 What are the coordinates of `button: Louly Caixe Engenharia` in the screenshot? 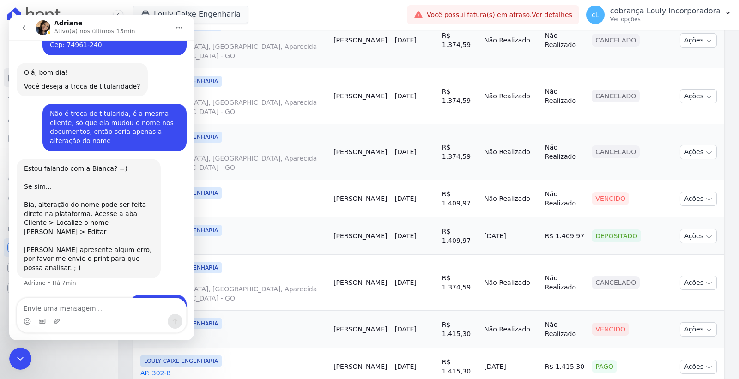 It's located at (191, 14).